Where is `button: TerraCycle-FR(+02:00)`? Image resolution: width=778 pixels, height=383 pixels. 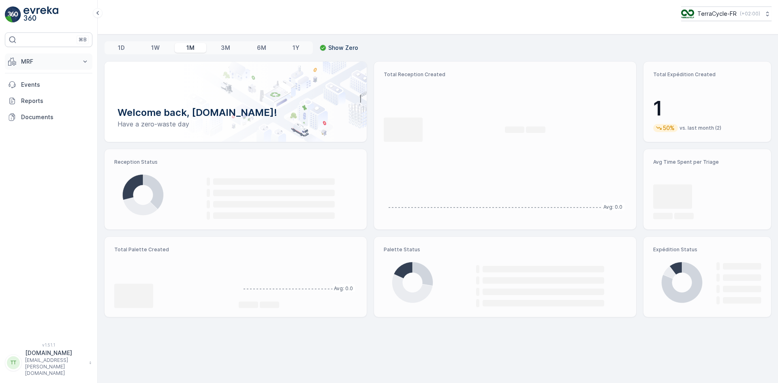 button: TerraCycle-FR(+02:00) is located at coordinates (726, 14).